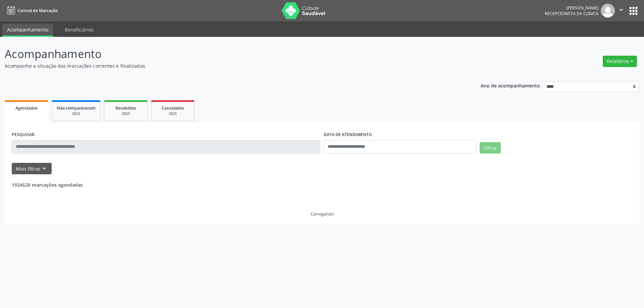  What do you see at coordinates (126, 108) in the screenshot?
I see `span: Resolvidos` at bounding box center [126, 108].